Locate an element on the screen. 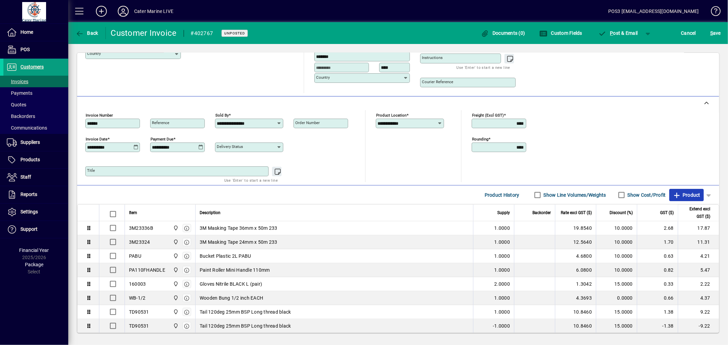 The image size is (728, 345). td: 4.21 is located at coordinates (698, 256).